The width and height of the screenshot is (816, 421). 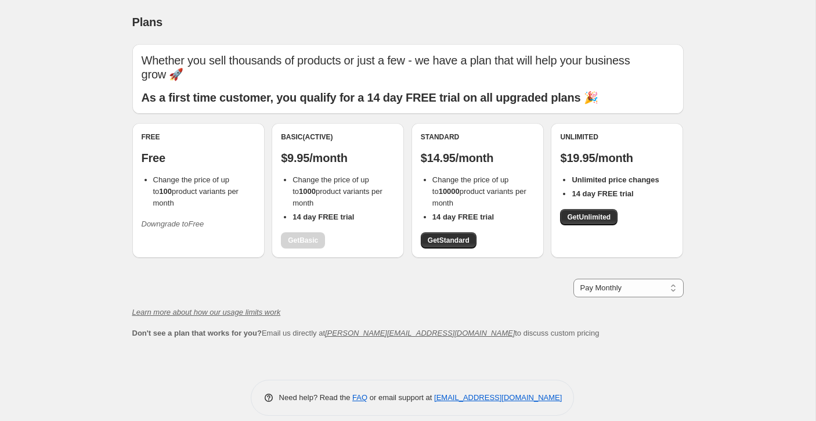 What do you see at coordinates (370, 98) in the screenshot?
I see `b: As a first time customer, you qualify for a 14 day FREE trial on all upgraded plans 🎉` at bounding box center [370, 98].